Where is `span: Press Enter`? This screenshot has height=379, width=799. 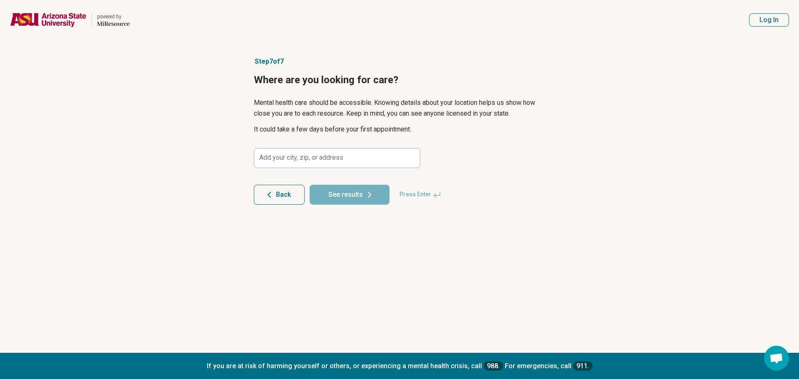 span: Press Enter is located at coordinates (420, 195).